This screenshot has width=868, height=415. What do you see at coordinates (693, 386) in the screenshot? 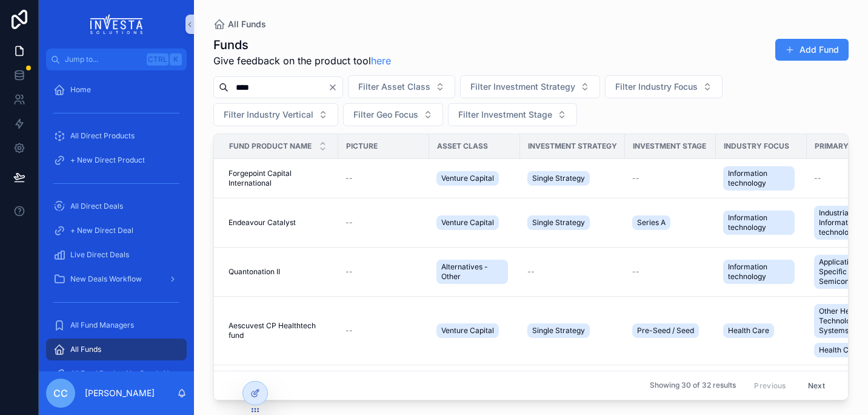
I see `span: Showing 30 of 32 results` at bounding box center [693, 386].